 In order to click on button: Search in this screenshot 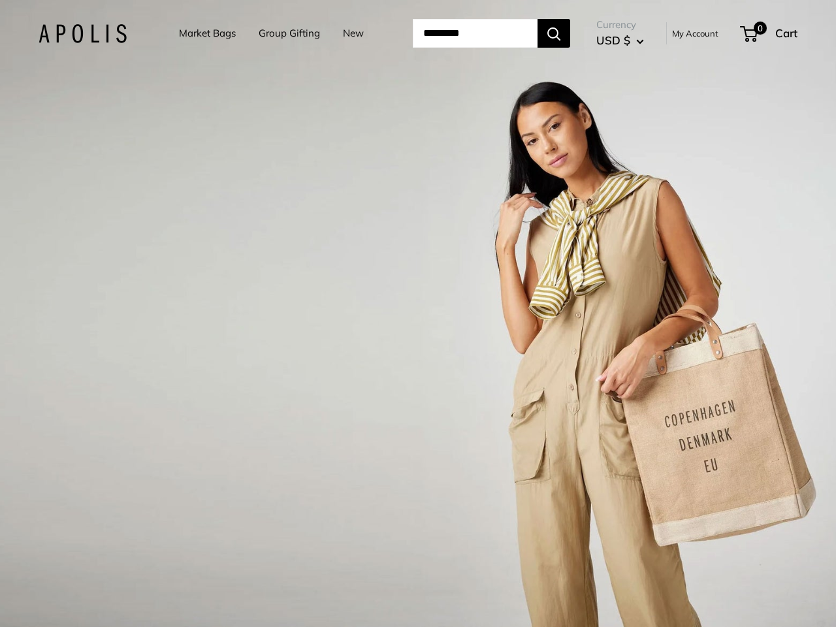, I will do `click(554, 33)`.